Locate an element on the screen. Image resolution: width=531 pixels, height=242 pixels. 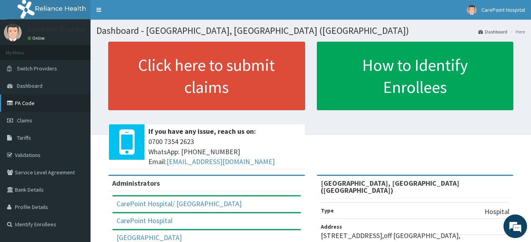
b: Address is located at coordinates (332, 227).